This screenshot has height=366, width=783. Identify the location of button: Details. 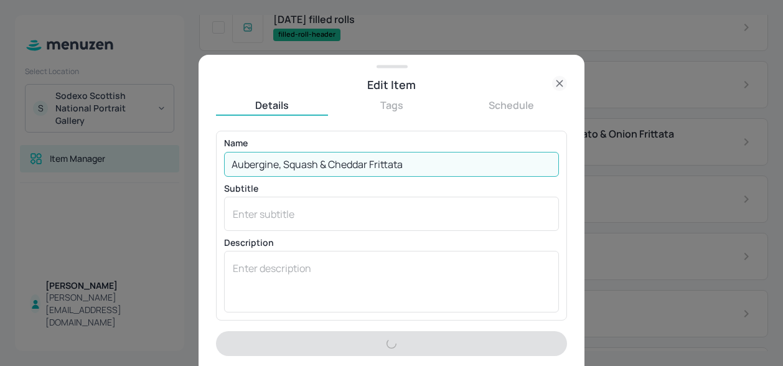
(272, 105).